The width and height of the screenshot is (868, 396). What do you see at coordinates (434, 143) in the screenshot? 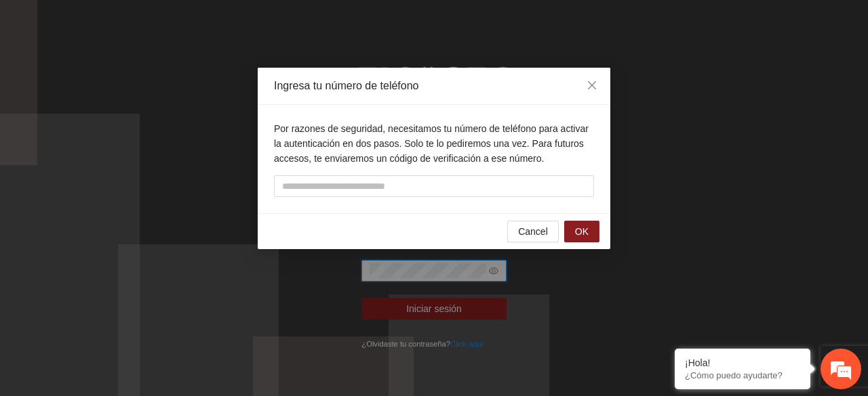
I see `p: Por razones de seguridad, necesitamos tu número de teléfono para activar la autenticación en dos ...` at bounding box center [434, 143].